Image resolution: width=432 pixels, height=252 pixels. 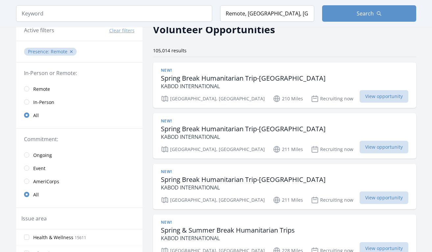 What do you see at coordinates (79, 102) in the screenshot?
I see `a: In-Person` at bounding box center [79, 102].